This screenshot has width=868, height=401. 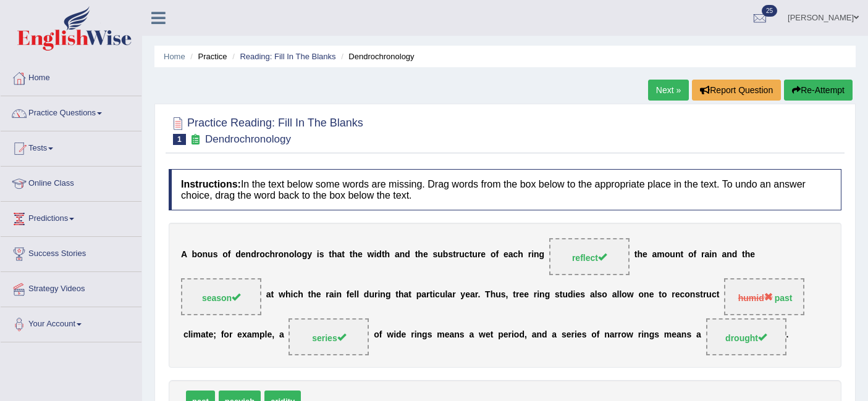 What do you see at coordinates (768, 10) in the screenshot?
I see `span: 25` at bounding box center [768, 10].